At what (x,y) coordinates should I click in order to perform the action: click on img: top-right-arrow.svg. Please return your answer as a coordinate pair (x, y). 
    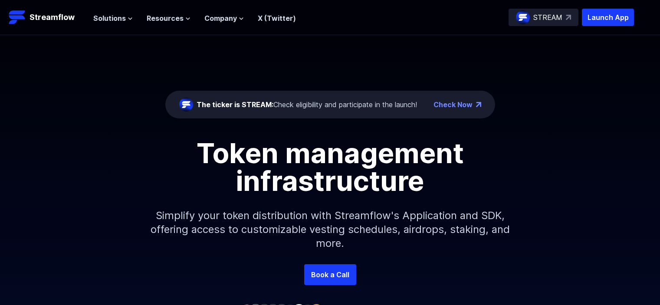
    Looking at the image, I should click on (569, 17).